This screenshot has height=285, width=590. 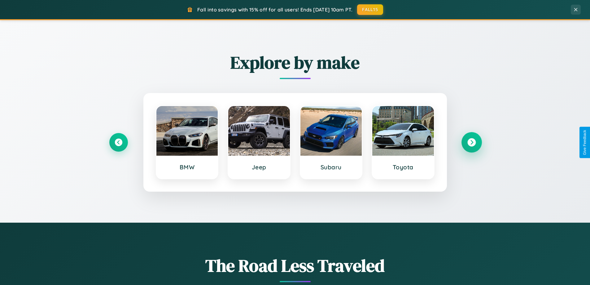 I want to click on h3: Subaru, so click(x=331, y=167).